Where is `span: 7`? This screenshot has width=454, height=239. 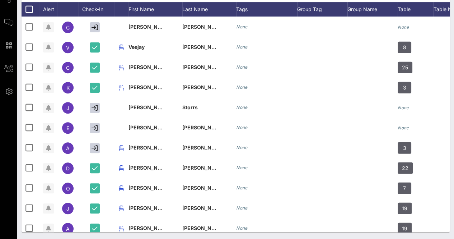 span: 7 is located at coordinates (404, 188).